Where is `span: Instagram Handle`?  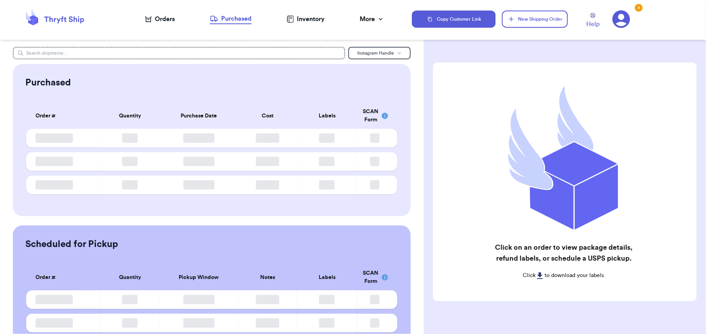 span: Instagram Handle is located at coordinates (376, 53).